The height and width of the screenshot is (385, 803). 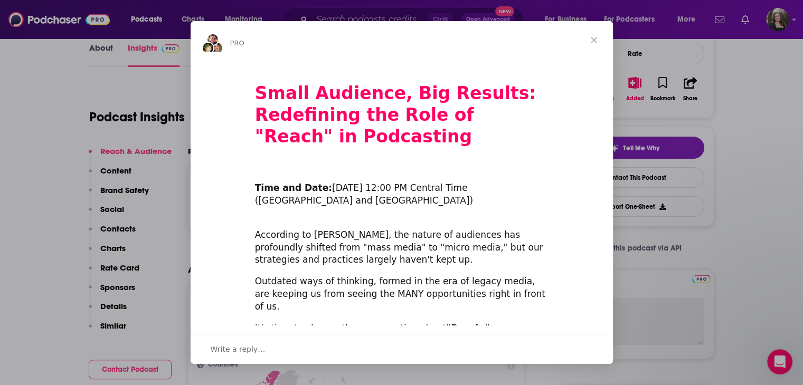 What do you see at coordinates (293, 188) in the screenshot?
I see `b: Time and Date:` at bounding box center [293, 188].